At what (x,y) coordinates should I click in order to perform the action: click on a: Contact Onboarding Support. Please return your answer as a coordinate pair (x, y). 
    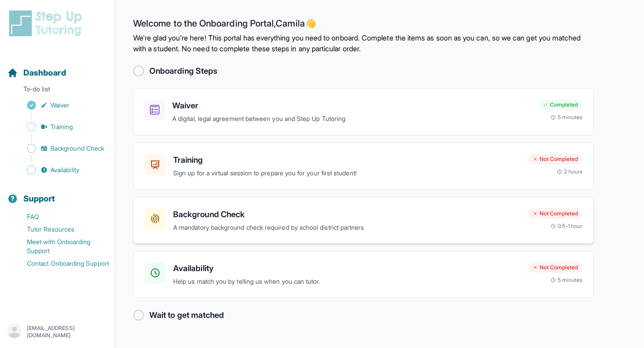
    Looking at the image, I should click on (61, 263).